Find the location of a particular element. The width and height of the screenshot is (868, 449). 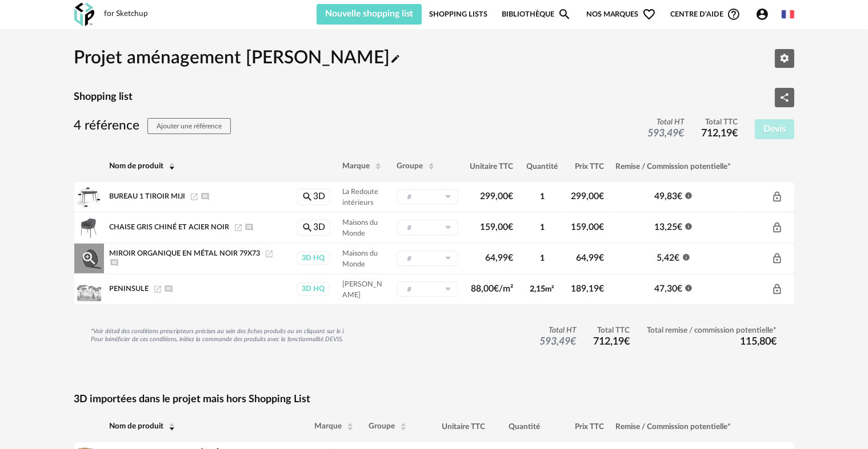

span: Ajouter un commentaire is located at coordinates (249, 227).